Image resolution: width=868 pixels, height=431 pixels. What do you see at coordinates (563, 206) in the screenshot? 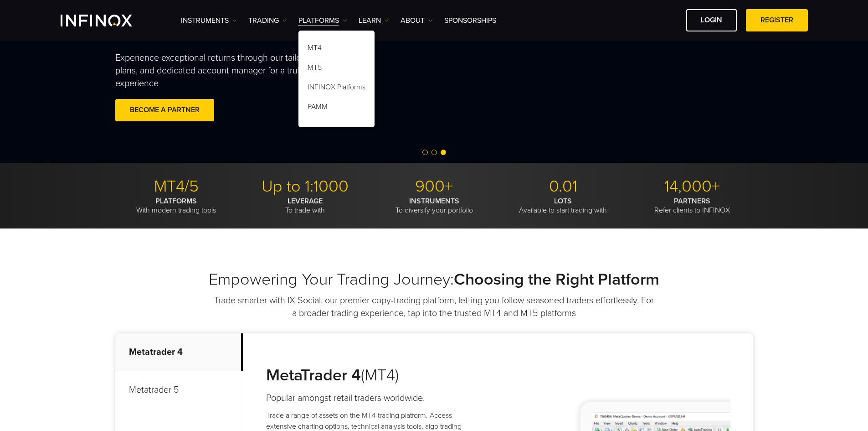
I see `p: Available to start trading with` at bounding box center [563, 206].